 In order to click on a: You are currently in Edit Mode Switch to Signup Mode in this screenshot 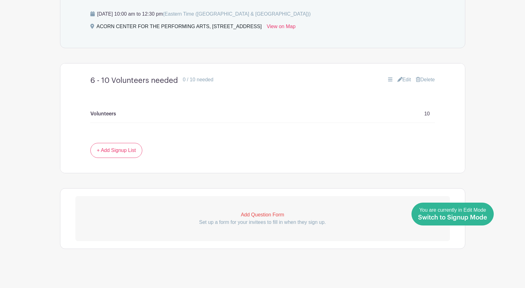, I will do `click(452, 214)`.